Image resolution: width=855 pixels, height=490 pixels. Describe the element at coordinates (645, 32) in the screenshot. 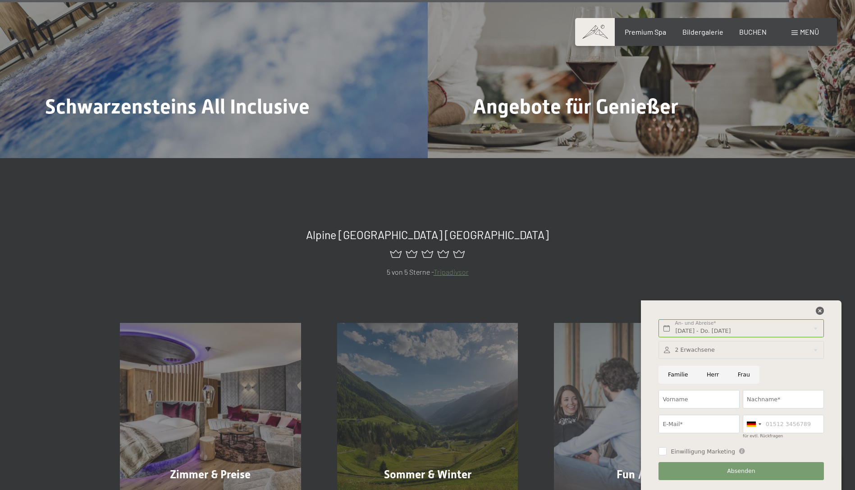

I see `span: Premium Spa` at that location.